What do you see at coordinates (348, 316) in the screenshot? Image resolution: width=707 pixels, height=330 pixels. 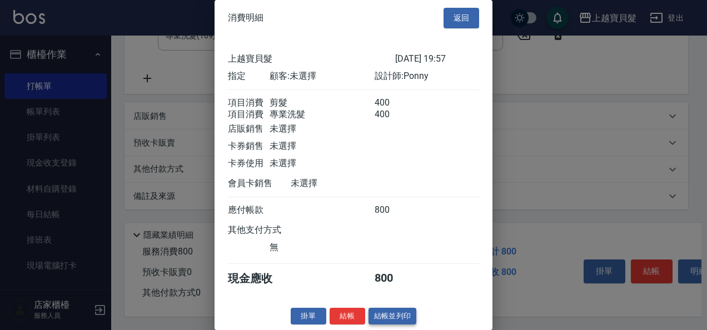 I see `button: 結帳` at bounding box center [348, 316].